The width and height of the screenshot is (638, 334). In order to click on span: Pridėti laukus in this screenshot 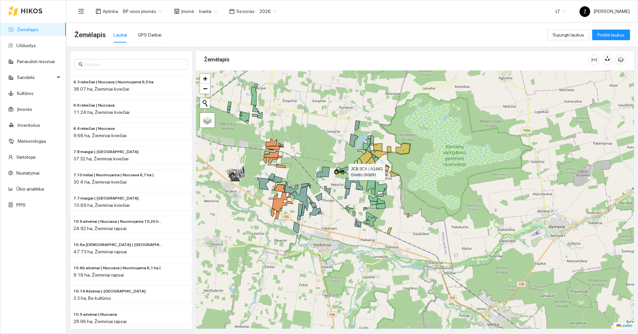, I will do `click(611, 35)`.